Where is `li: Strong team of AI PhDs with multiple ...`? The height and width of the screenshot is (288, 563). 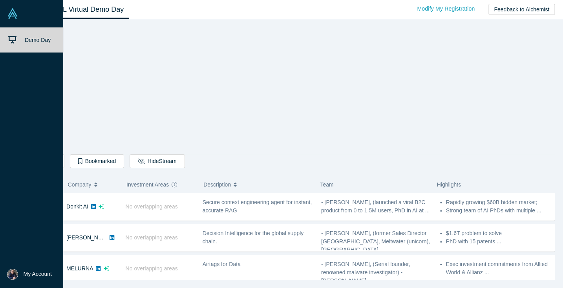
li: Strong team of AI PhDs with multiple ... is located at coordinates (498, 211).